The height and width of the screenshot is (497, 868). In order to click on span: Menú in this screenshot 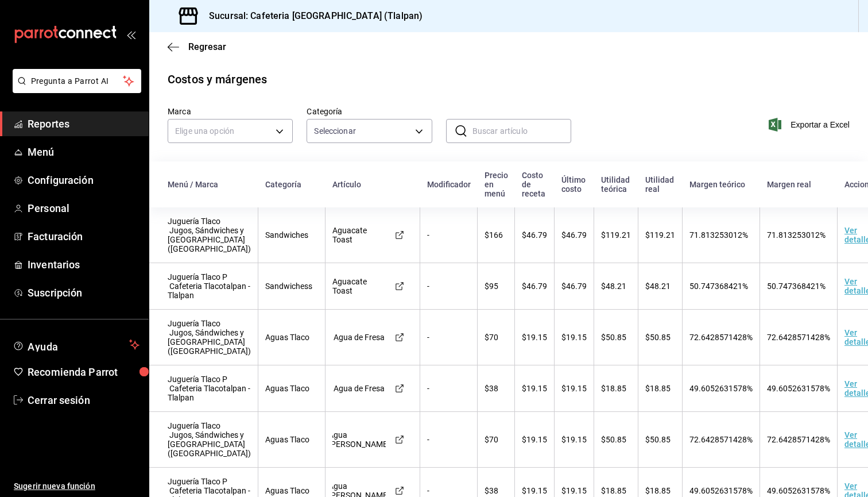, I will do `click(83, 152)`.